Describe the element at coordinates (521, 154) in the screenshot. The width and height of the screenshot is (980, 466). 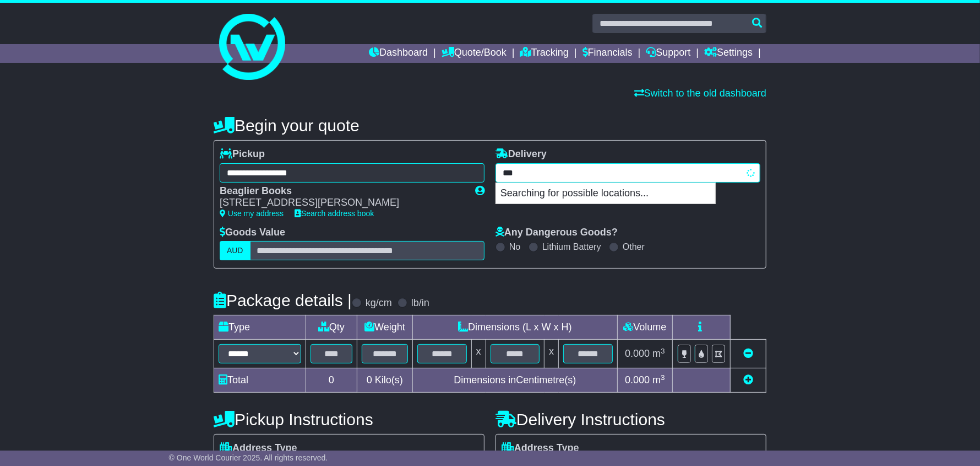
I see `label: Delivery` at that location.